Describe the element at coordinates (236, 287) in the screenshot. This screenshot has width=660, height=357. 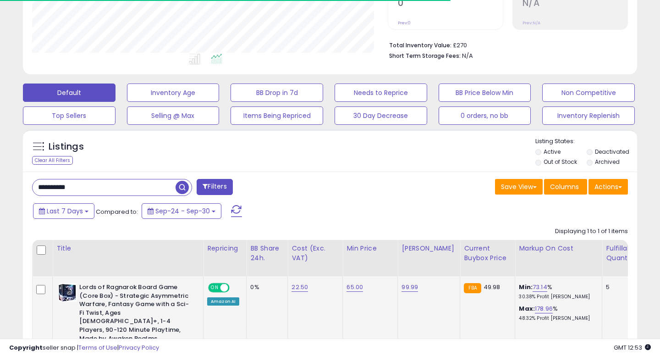
I see `span: OFF` at that location.